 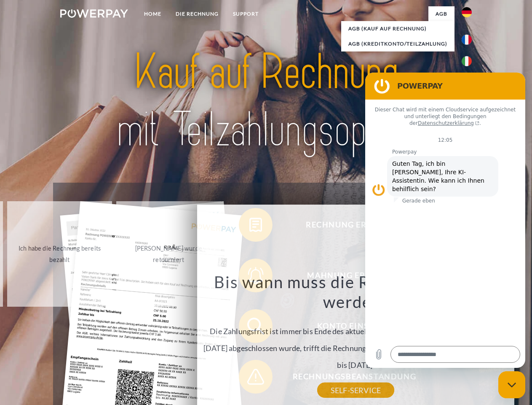 I want to click on a: agb, so click(x=442, y=14).